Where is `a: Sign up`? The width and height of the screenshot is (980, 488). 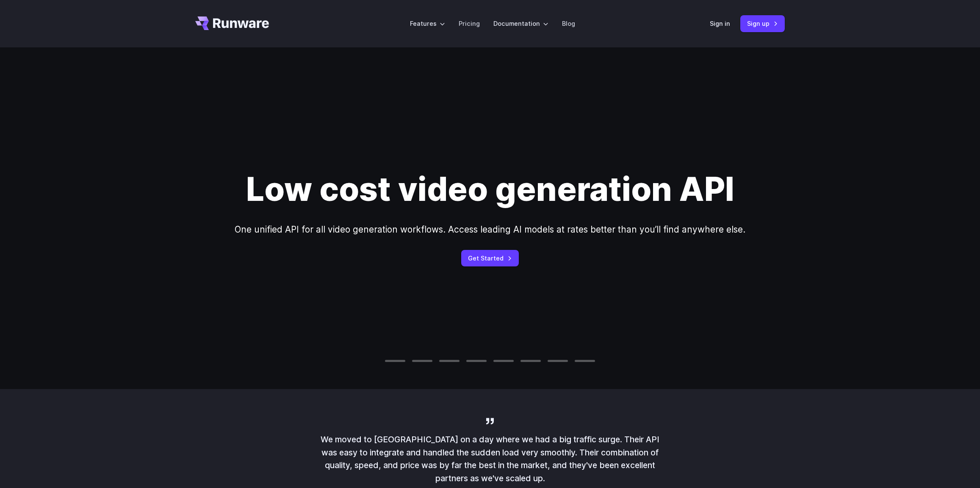 a: Sign up is located at coordinates (762, 23).